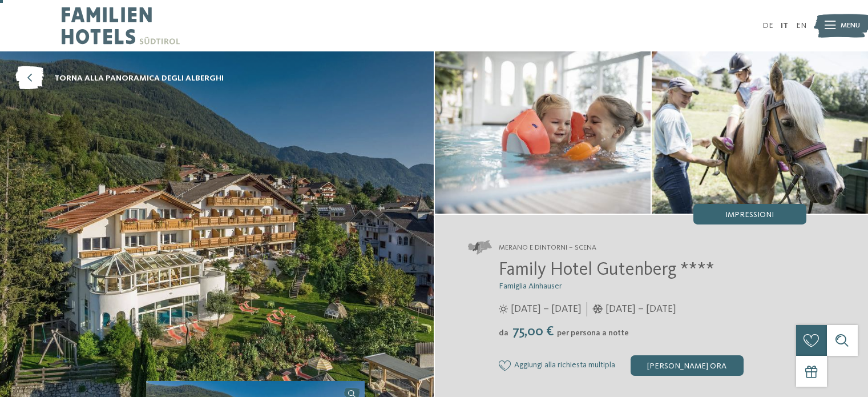 This screenshot has height=397, width=868. Describe the element at coordinates (593, 332) in the screenshot. I see `span: per persona a notte` at that location.